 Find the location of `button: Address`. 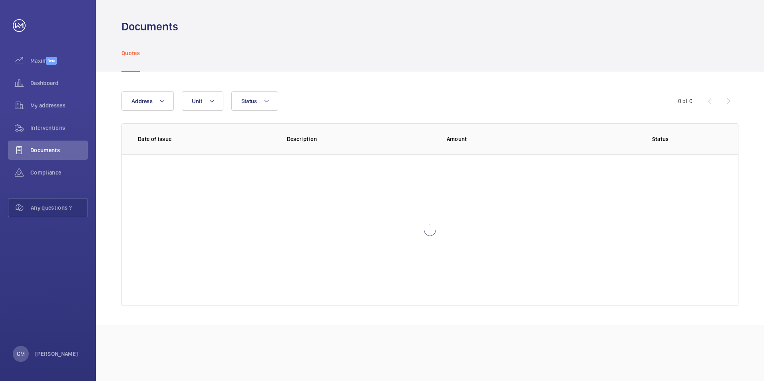

button: Address is located at coordinates (147, 101).